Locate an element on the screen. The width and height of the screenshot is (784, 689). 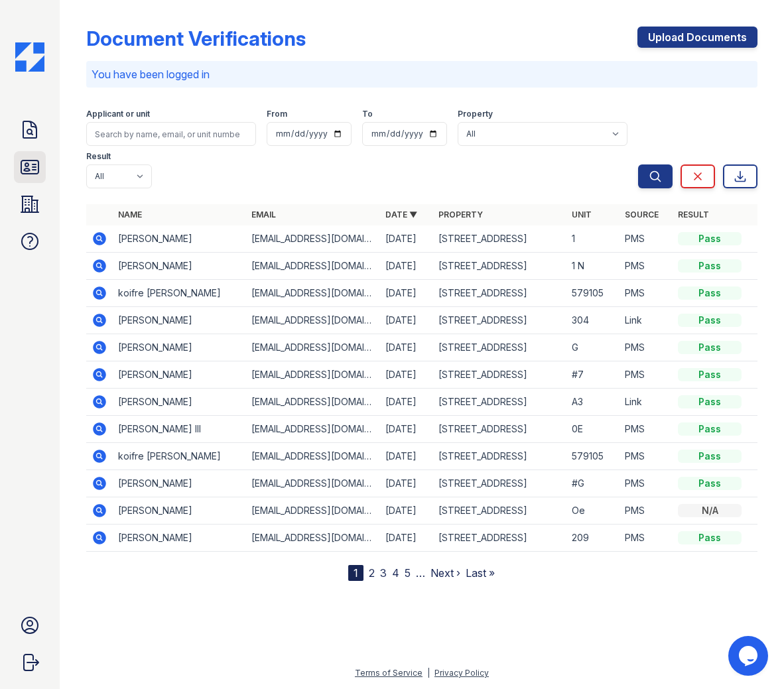
input: Search by name, email, or unit number is located at coordinates (171, 134).